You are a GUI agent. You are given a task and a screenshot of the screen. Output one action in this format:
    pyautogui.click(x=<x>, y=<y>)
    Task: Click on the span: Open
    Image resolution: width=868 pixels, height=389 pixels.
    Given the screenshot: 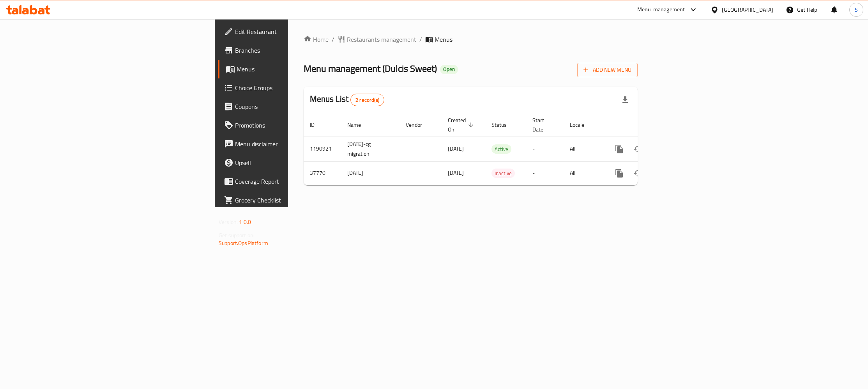 What is the action you would take?
    pyautogui.click(x=449, y=69)
    